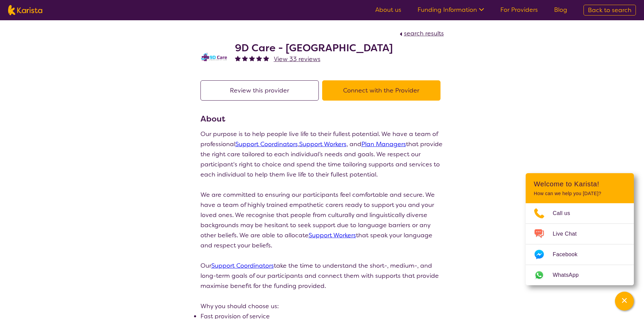 The image size is (644, 319). I want to click on span: WhatsApp, so click(570, 275).